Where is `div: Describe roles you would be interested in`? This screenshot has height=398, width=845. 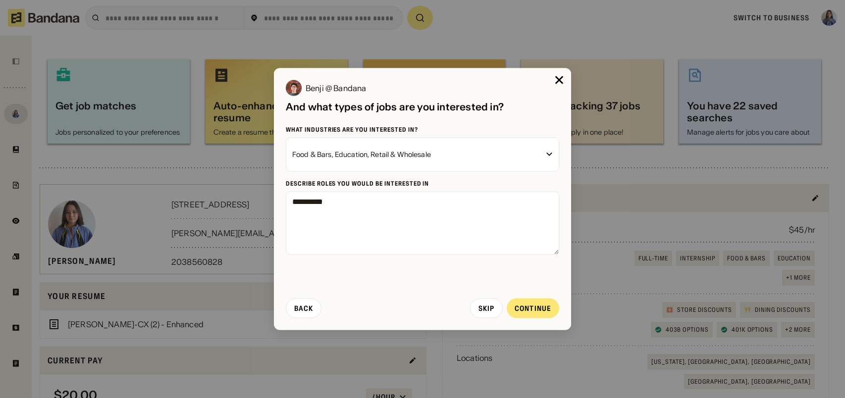 div: Describe roles you would be interested in is located at coordinates (423, 184).